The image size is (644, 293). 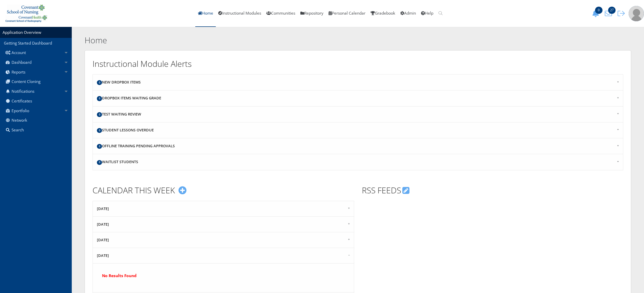 What do you see at coordinates (597, 13) in the screenshot?
I see `button: 0` at bounding box center [597, 13].